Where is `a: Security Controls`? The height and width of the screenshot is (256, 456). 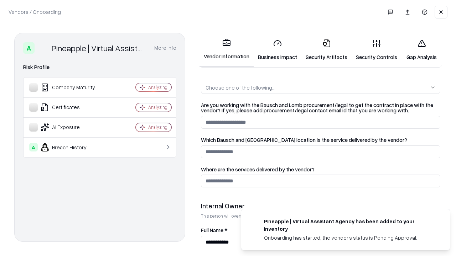
a: Security Controls is located at coordinates (376, 50).